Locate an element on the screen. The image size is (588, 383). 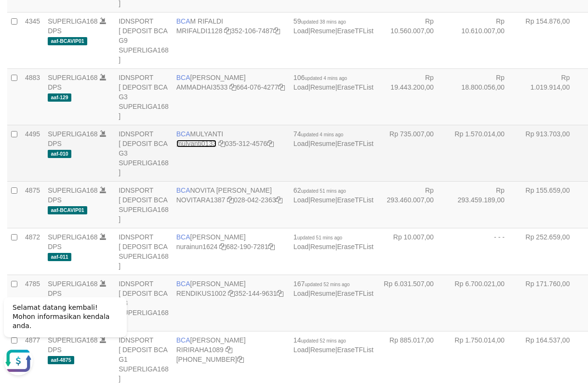
a: AMMADHAI3533 is located at coordinates (202, 87).